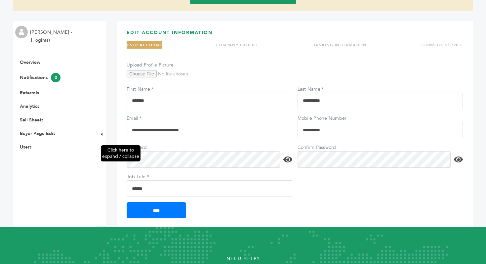  Describe the element at coordinates (29, 93) in the screenshot. I see `a: Referrals` at that location.